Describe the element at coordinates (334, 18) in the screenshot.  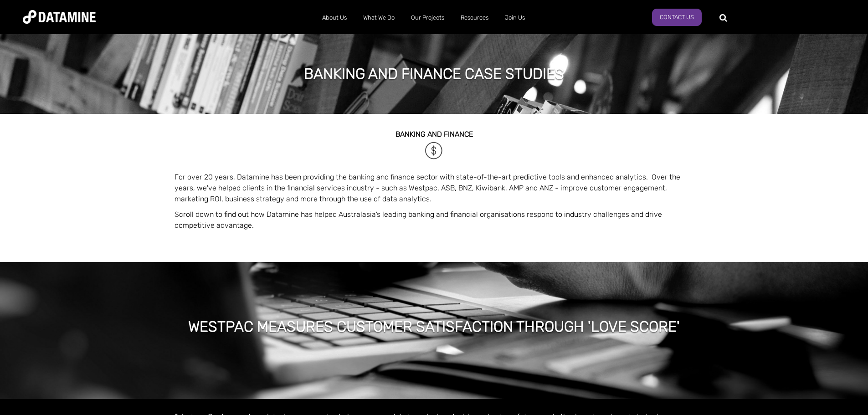
I see `a: About Us` at that location.